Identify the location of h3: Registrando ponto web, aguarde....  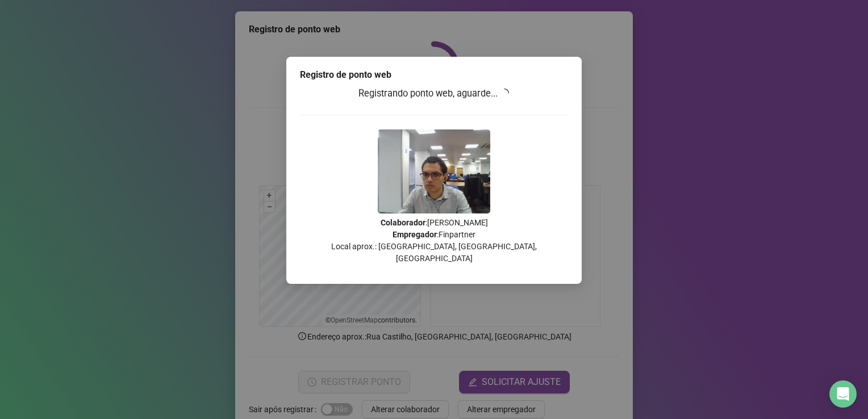
(434, 94).